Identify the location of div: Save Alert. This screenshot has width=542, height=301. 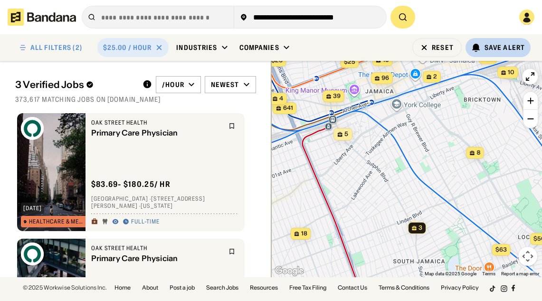
(504, 47).